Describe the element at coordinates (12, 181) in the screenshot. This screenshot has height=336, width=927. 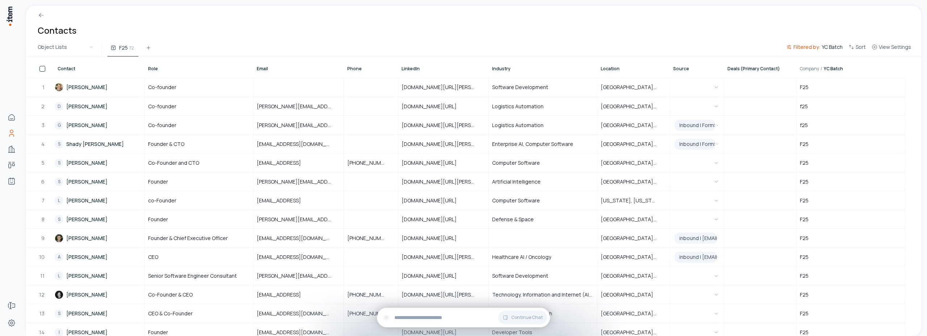
I see `a: Agents` at that location.